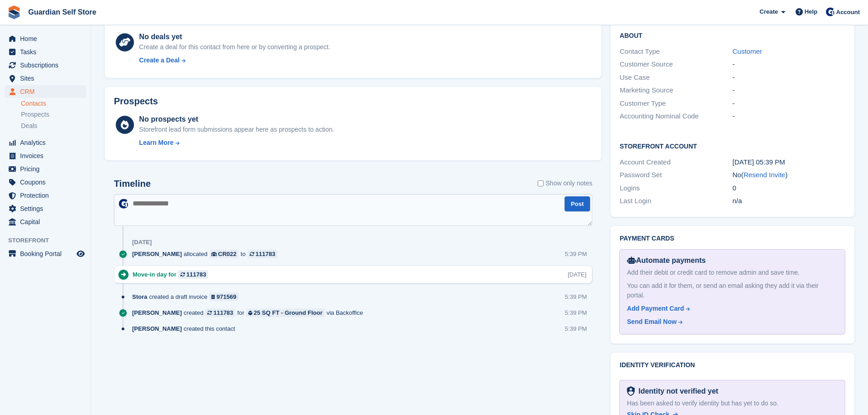 This screenshot has width=868, height=415. I want to click on a: Guardian Self Store, so click(62, 12).